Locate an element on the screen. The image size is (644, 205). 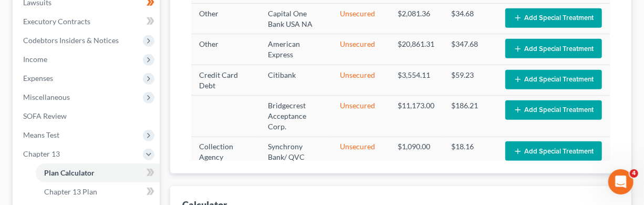
td: $3,554.11 is located at coordinates (416, 80).